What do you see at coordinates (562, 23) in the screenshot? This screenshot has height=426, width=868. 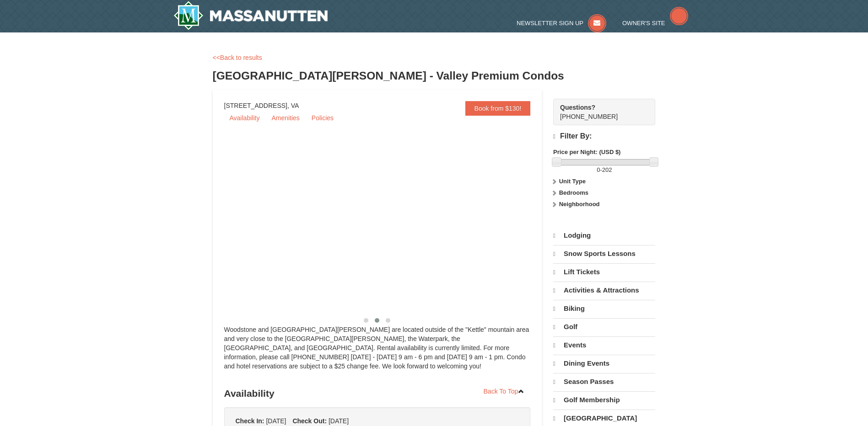 I see `a: Newsletter Sign Up` at bounding box center [562, 23].